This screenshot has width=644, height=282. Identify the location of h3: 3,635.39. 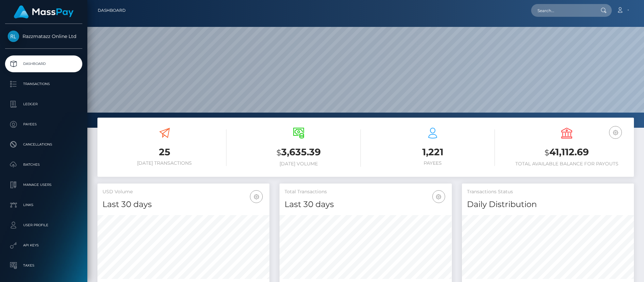
(298, 153).